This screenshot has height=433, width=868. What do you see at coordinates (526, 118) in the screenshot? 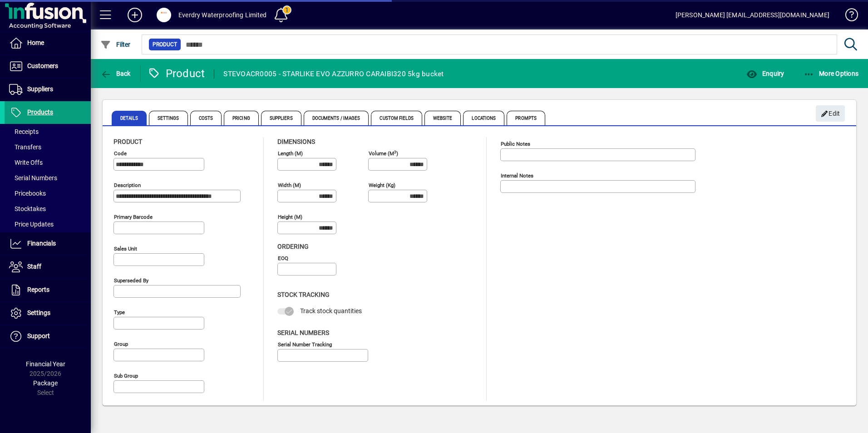
I see `span: Prompts` at bounding box center [526, 118].